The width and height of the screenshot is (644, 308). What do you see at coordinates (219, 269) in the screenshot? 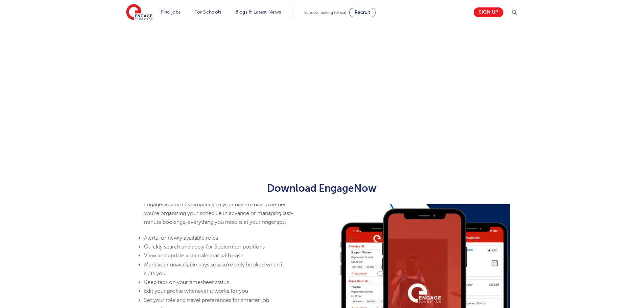
I see `li: Mark your unavailable days so you’re only booked when it suits you` at bounding box center [219, 269].